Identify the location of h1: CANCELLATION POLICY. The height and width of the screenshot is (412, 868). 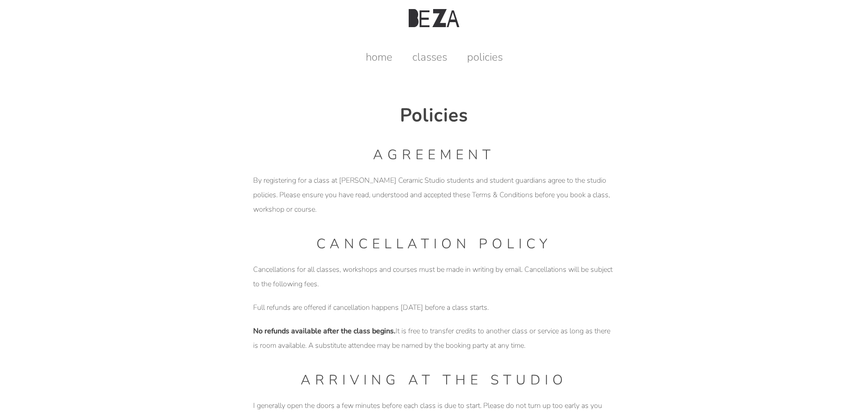
(434, 244).